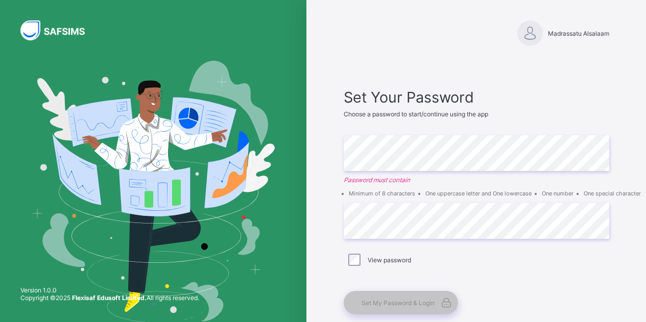 The height and width of the screenshot is (322, 646). I want to click on li: Minimum of 8 characters, so click(382, 193).